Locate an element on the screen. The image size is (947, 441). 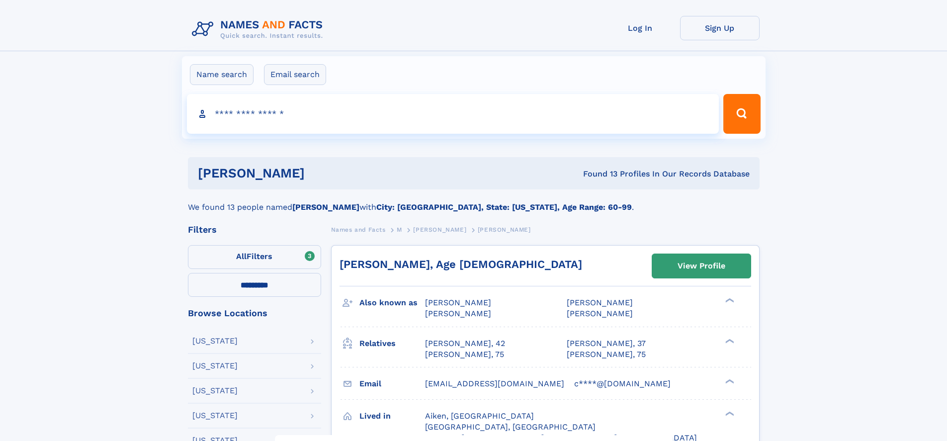
h3: Relatives is located at coordinates (392, 343).